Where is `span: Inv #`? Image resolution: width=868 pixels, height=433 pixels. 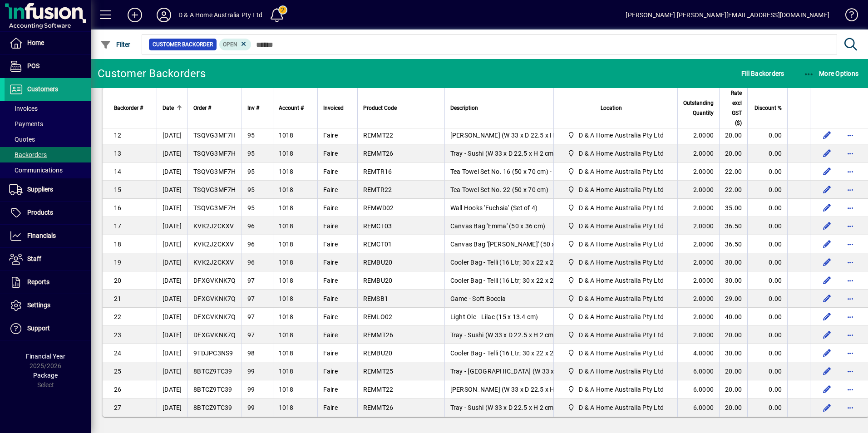 span: Inv # is located at coordinates (253, 108).